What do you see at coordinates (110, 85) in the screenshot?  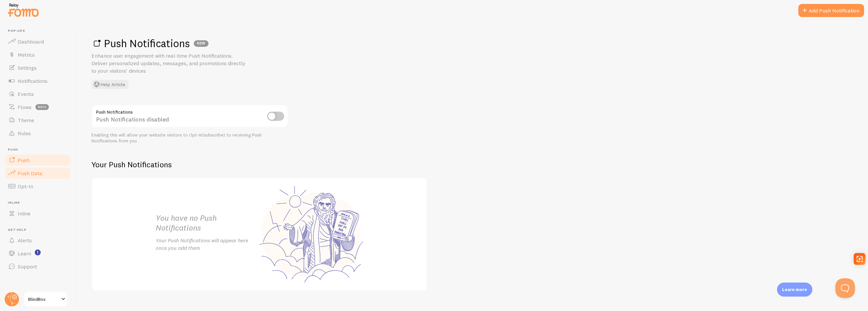 I see `button: Help Article` at bounding box center [110, 85].